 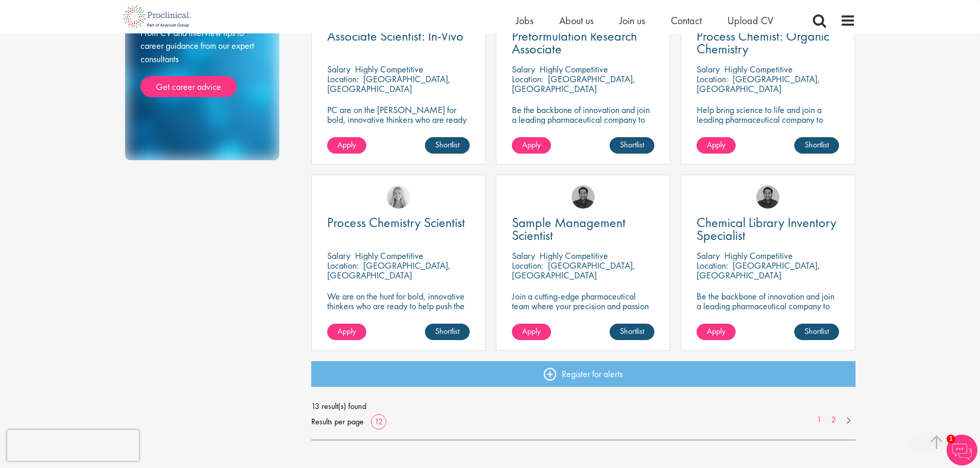 I want to click on a: Shannon Briggs, so click(x=398, y=197).